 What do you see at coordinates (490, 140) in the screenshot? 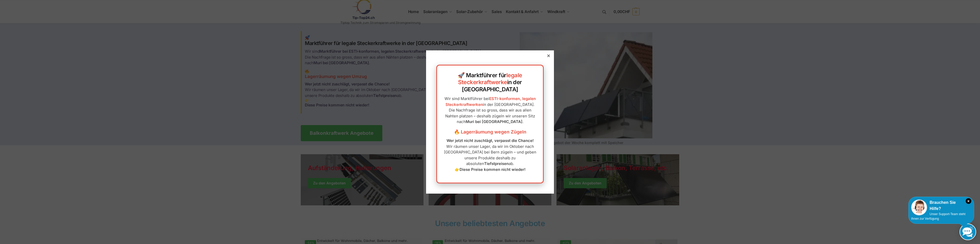
I see `strong: Wer jetzt nicht zuschlägt, verpasst die Chance!` at bounding box center [490, 140].